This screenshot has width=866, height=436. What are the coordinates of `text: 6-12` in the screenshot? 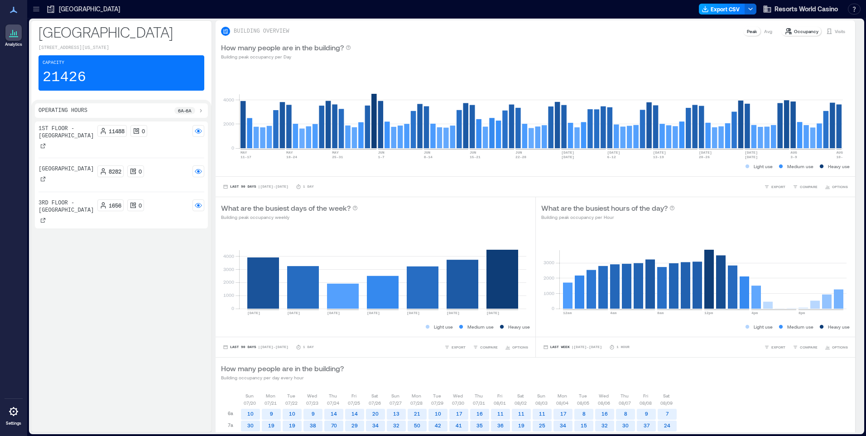 It's located at (612, 157).